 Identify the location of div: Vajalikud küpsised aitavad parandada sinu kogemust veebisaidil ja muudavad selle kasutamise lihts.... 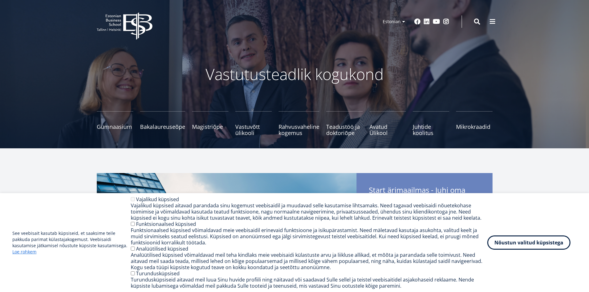
(309, 212).